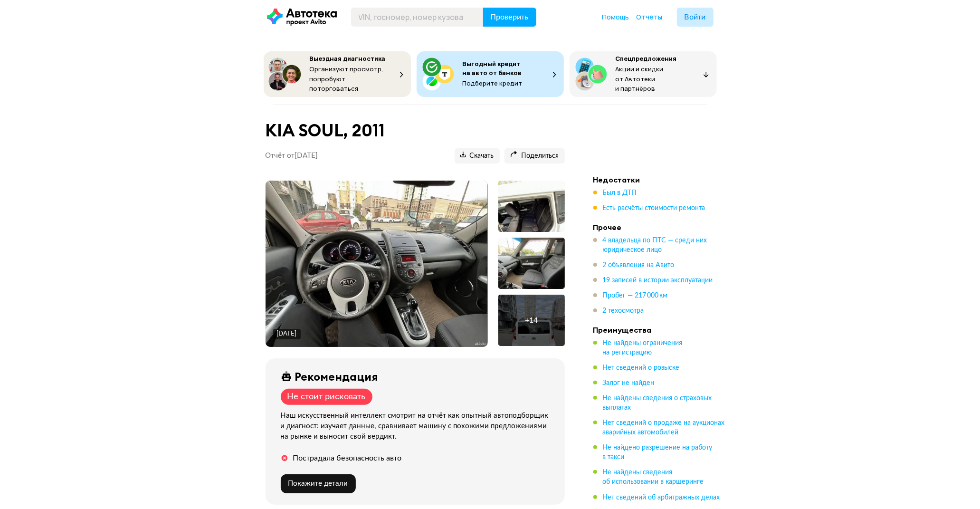 The height and width of the screenshot is (509, 980). I want to click on span: Выездная диагностика, so click(348, 59).